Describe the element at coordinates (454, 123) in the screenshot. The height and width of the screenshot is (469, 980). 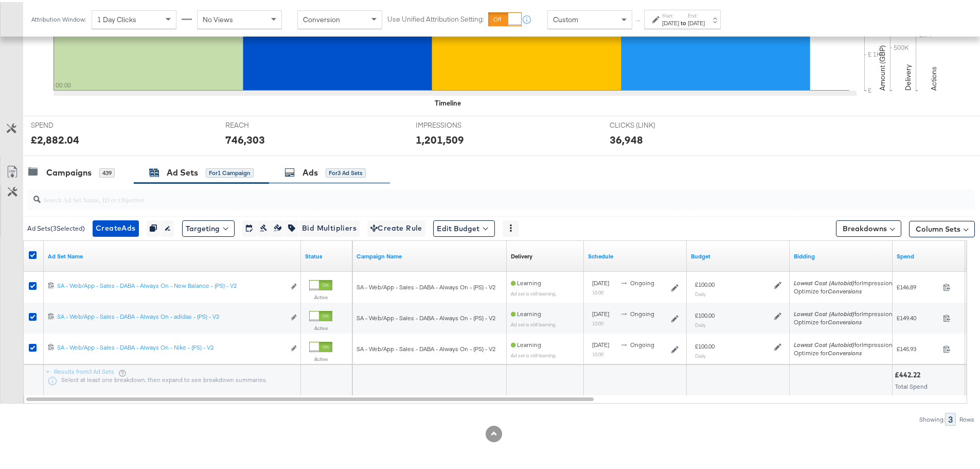
I see `span: IMPRESSIONS` at that location.